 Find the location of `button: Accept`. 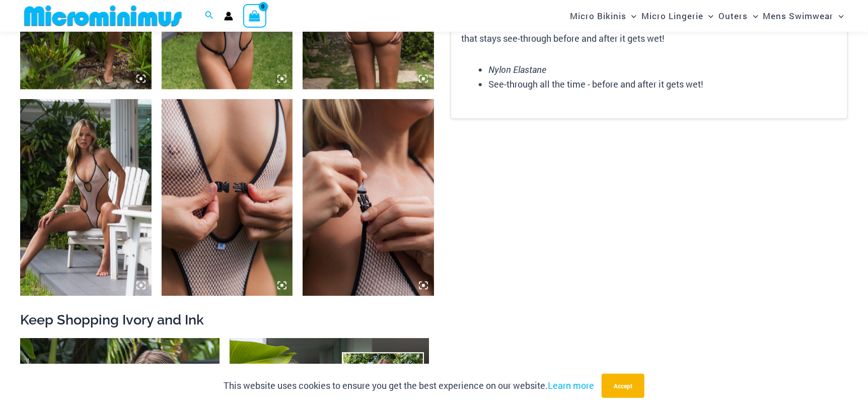

button: Accept is located at coordinates (623, 386).